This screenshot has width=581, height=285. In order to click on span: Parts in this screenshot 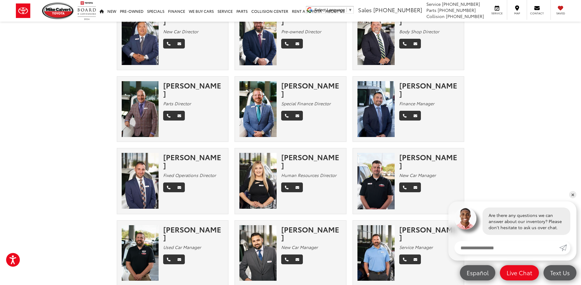, I will do `click(431, 10)`.